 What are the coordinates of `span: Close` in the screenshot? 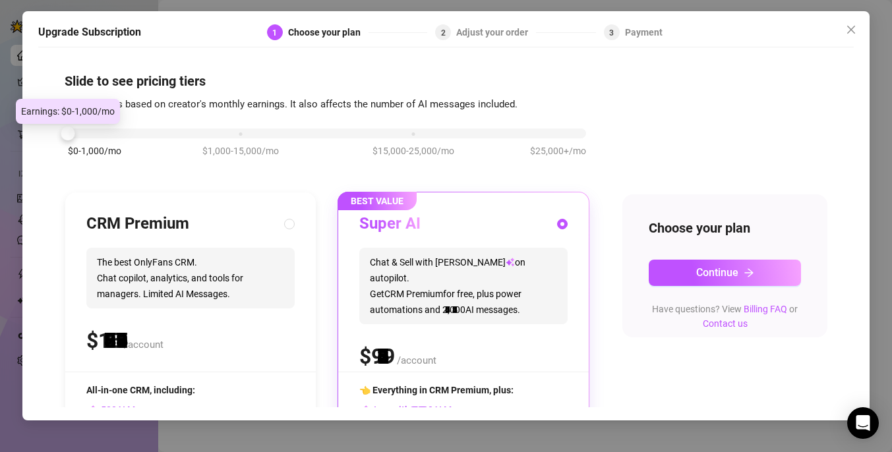 It's located at (851, 30).